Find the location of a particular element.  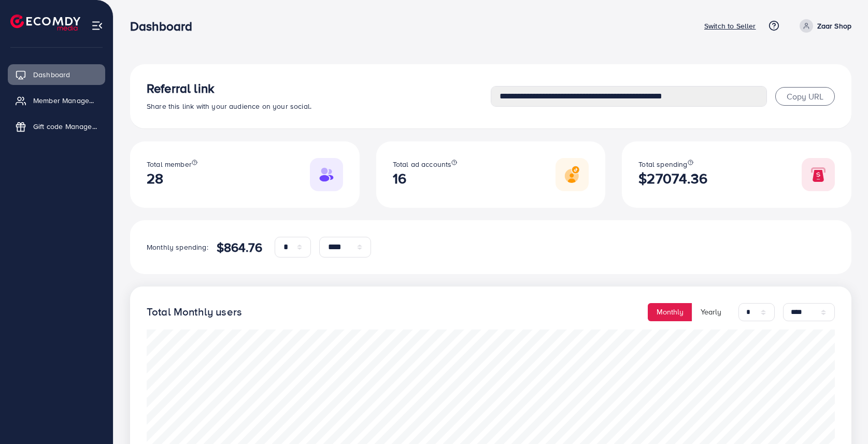

span: Member Management is located at coordinates (65, 101).